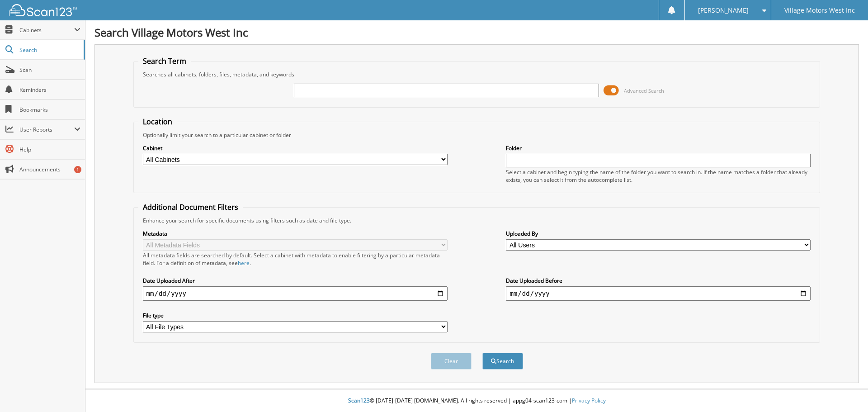 This screenshot has height=412, width=868. I want to click on div: 1, so click(78, 170).